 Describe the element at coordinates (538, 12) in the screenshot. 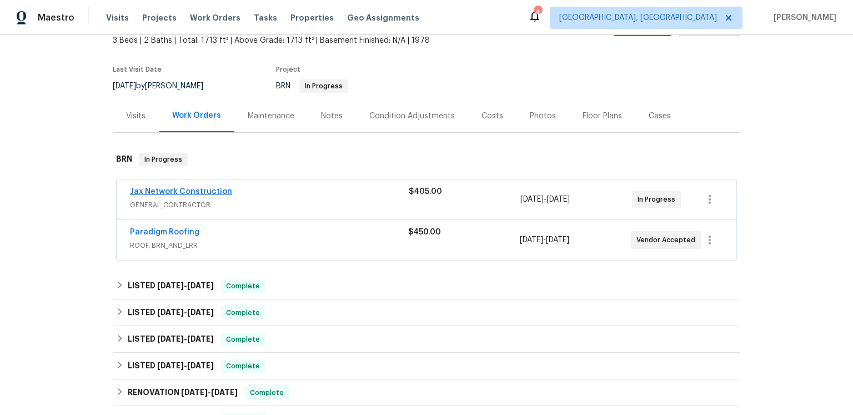

I see `div: 4` at that location.